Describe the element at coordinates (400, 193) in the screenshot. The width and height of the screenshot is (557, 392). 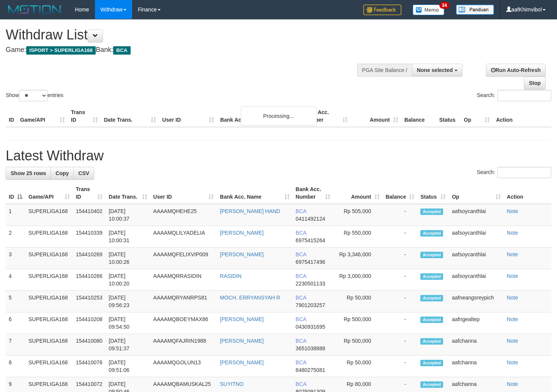
I see `th: Balance: activate to sort column ascending` at that location.